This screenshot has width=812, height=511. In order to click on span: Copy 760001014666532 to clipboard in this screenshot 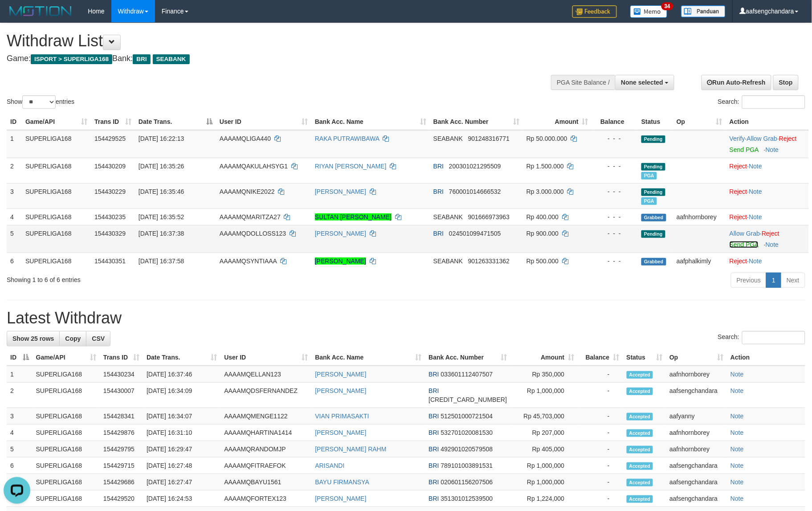, I will do `click(475, 191)`.